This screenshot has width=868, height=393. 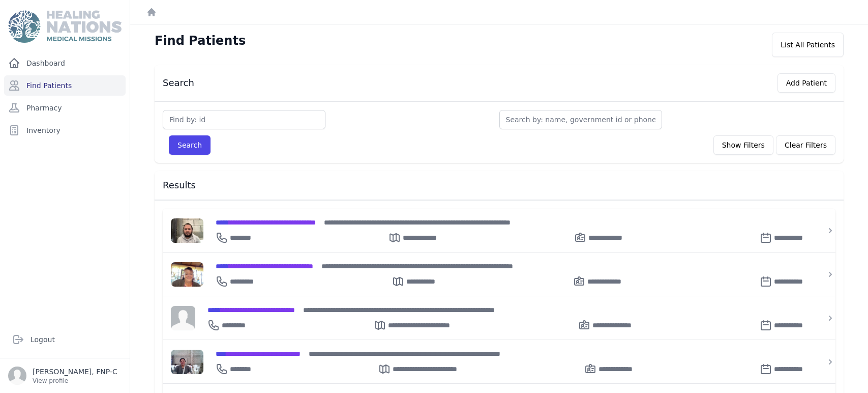 I want to click on a: Dashboard, so click(x=65, y=63).